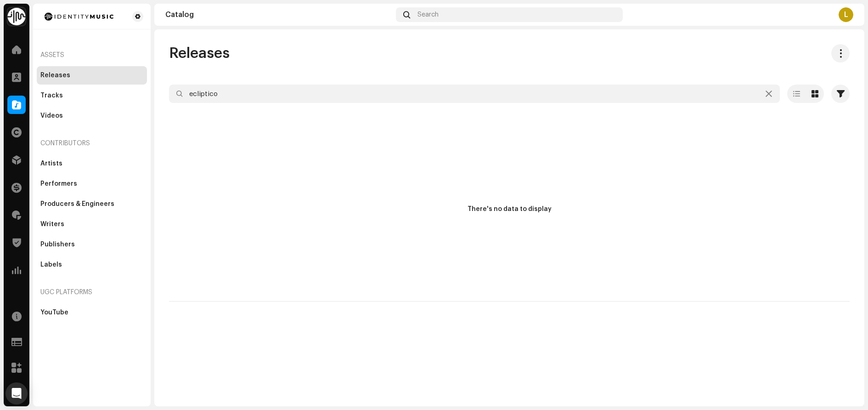 The image size is (868, 410). I want to click on input: Search, so click(475, 93).